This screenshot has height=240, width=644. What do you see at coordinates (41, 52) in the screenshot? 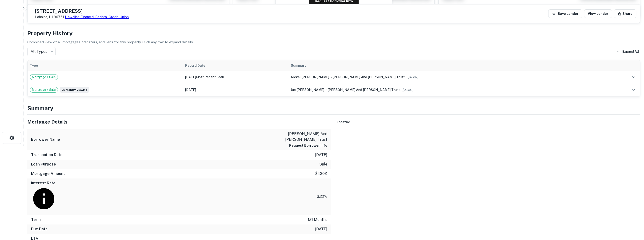
I see `div: All Types` at bounding box center [41, 52].